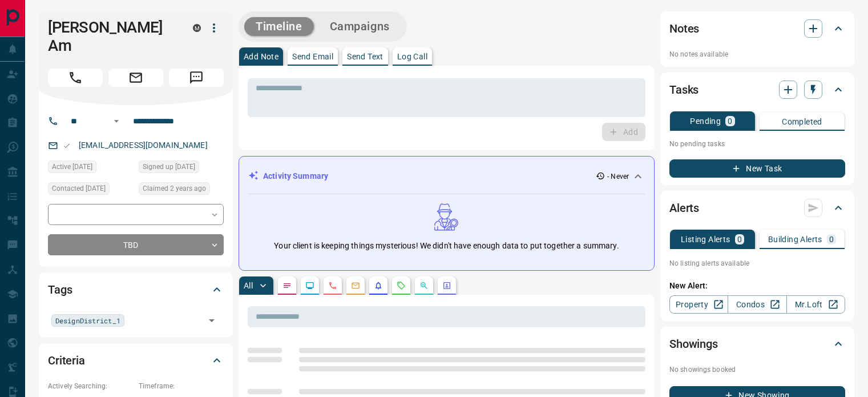 The width and height of the screenshot is (868, 397). I want to click on p: Pending, so click(705, 121).